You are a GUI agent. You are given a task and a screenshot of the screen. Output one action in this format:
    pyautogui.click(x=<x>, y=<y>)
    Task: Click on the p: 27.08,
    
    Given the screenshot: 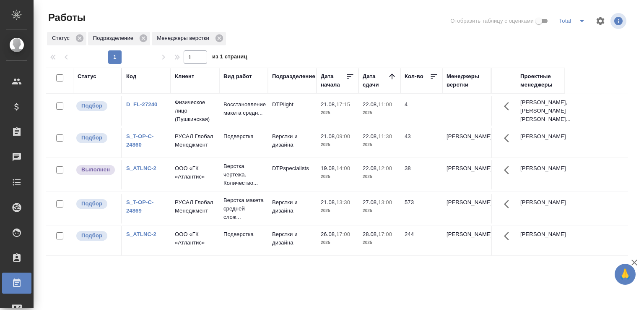 What is the action you would take?
    pyautogui.click(x=370, y=202)
    